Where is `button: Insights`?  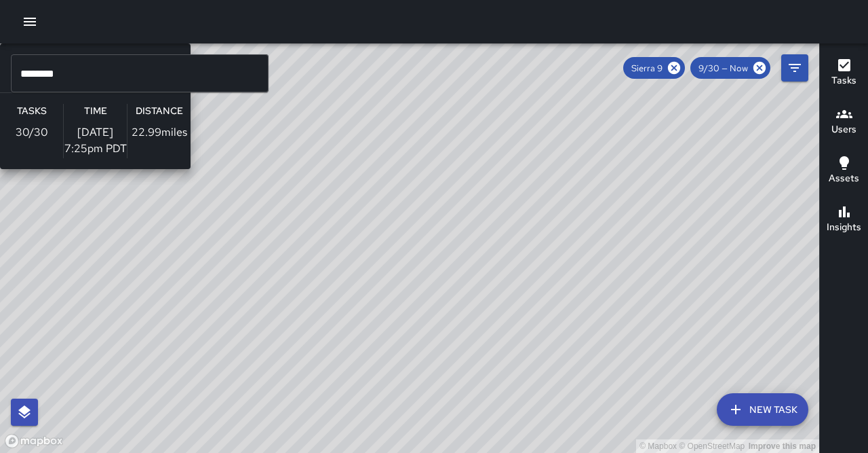 button: Insights is located at coordinates (844, 220).